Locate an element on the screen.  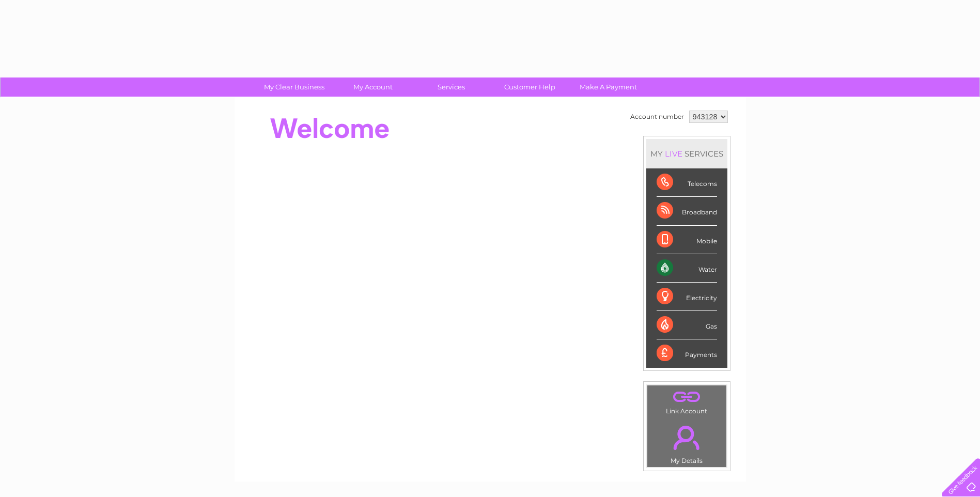
a: Make A Payment is located at coordinates (608, 87).